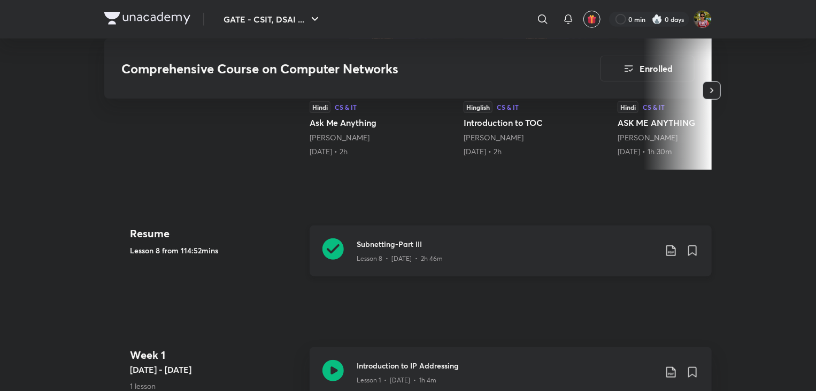 The height and width of the screenshot is (391, 816). I want to click on div: 9th Jun • 2h, so click(537, 151).